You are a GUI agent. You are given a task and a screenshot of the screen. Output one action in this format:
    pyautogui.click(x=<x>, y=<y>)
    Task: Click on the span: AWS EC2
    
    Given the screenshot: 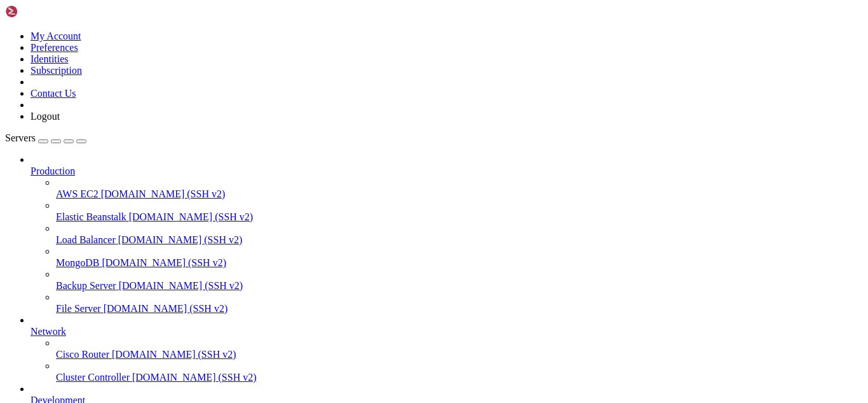 What is the action you would take?
    pyautogui.click(x=77, y=193)
    